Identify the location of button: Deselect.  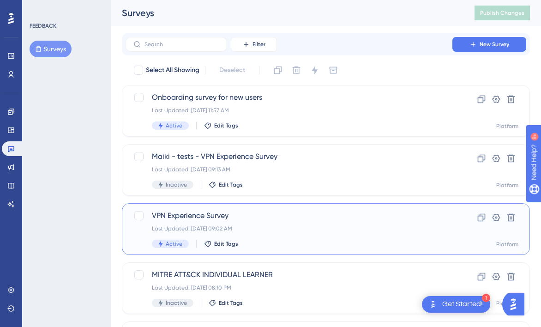
(232, 70).